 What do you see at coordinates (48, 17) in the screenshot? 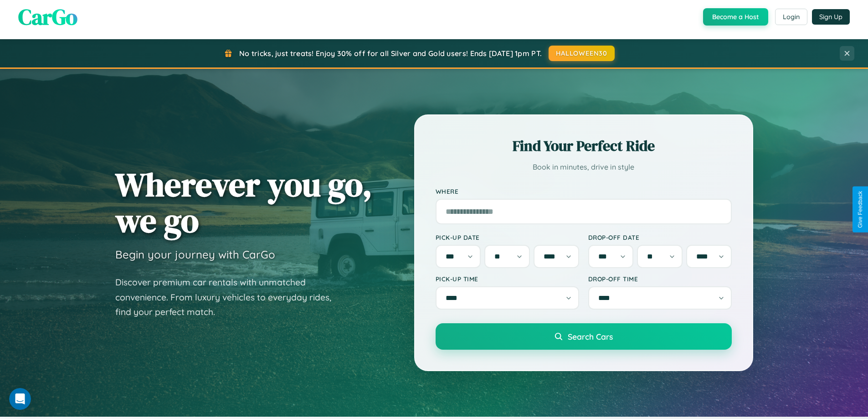
I see `span: CarGo` at bounding box center [48, 17].